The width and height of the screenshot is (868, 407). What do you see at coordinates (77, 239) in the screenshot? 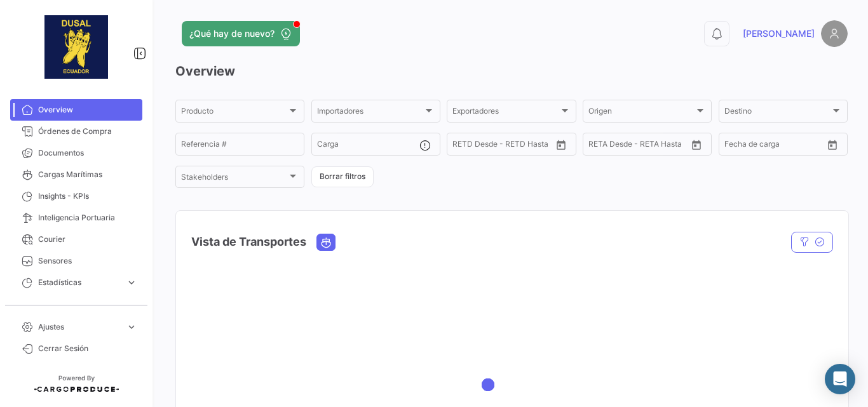
I see `a: Courier` at bounding box center [77, 239].